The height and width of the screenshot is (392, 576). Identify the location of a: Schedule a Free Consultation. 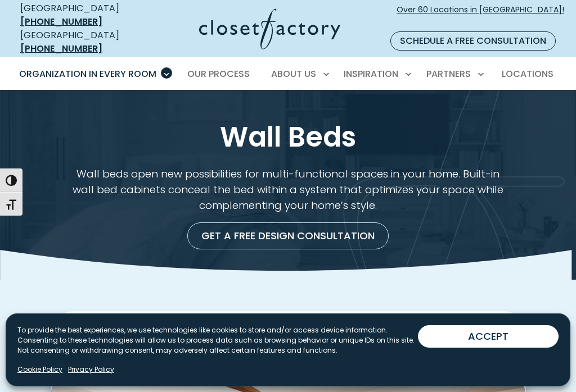
(473, 41).